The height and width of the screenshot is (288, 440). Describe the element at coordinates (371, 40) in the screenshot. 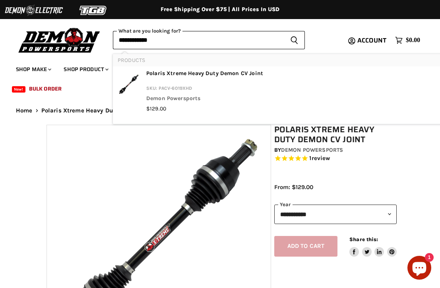

I see `span: Account` at that location.